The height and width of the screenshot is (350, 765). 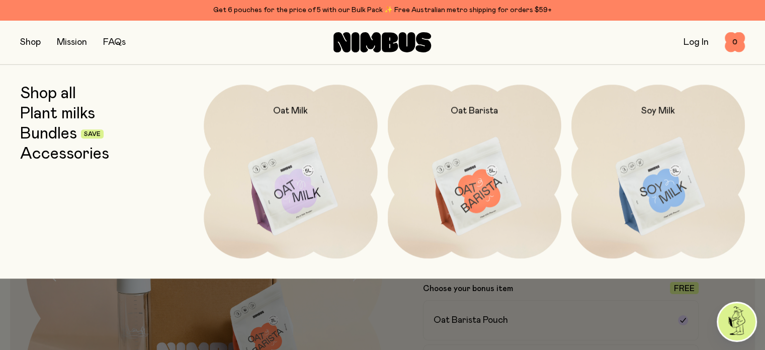 I want to click on a: Plant milks, so click(x=57, y=114).